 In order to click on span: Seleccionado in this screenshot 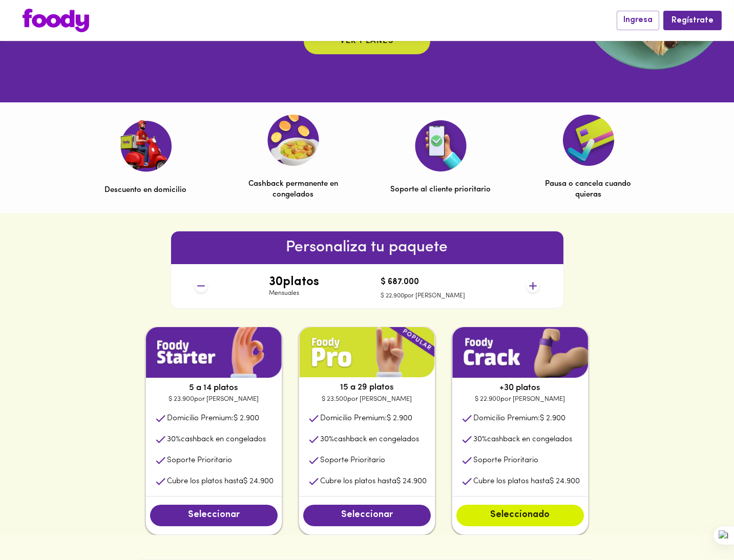, I will do `click(520, 515)`.